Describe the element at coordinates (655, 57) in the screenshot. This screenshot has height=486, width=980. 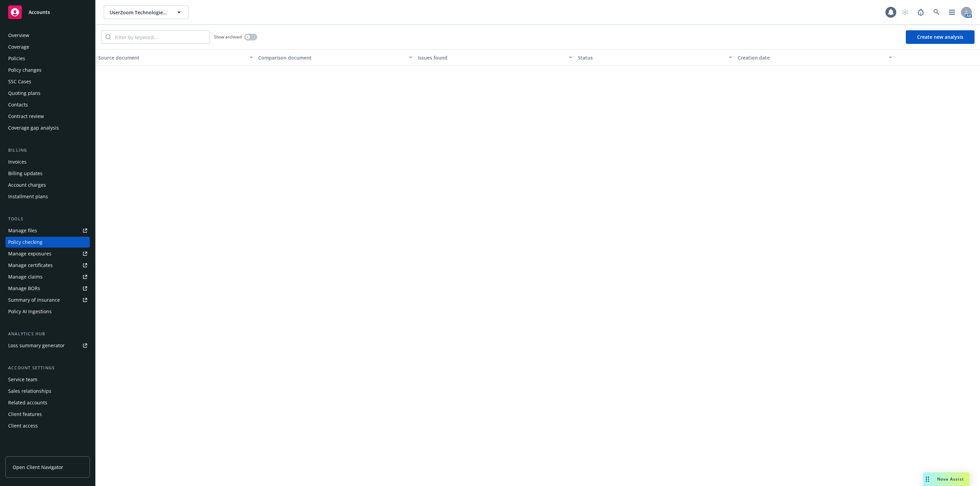
I see `button: Status` at that location.